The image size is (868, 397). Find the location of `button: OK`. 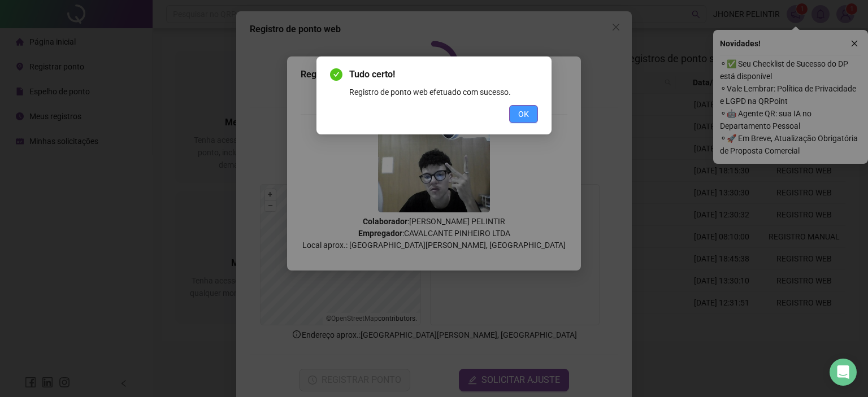

button: OK is located at coordinates (523, 114).